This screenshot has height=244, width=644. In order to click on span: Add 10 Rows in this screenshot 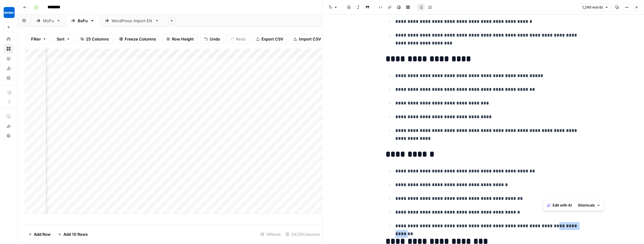, I will do `click(76, 234)`.